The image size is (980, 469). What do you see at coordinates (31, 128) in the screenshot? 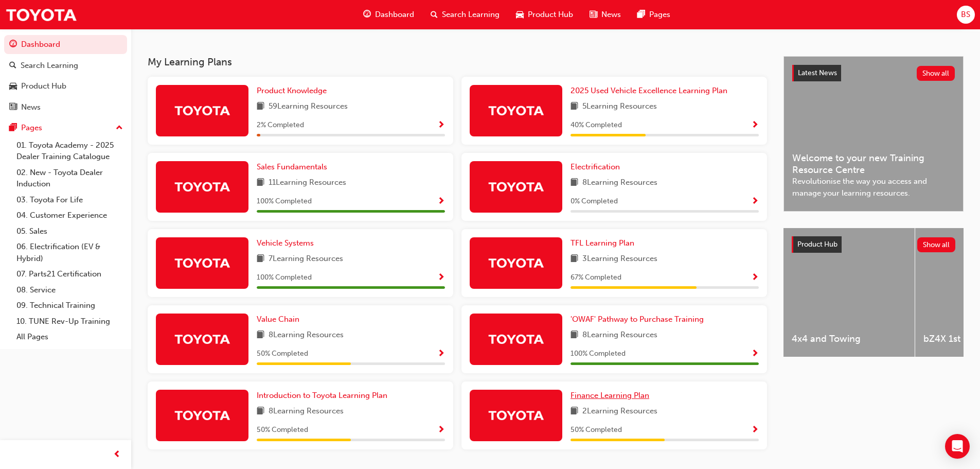
I see `div: Pages` at bounding box center [31, 128].